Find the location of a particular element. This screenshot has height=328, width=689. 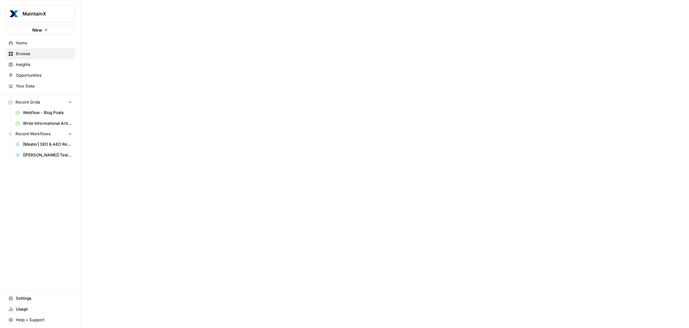

a: Home is located at coordinates (40, 43).